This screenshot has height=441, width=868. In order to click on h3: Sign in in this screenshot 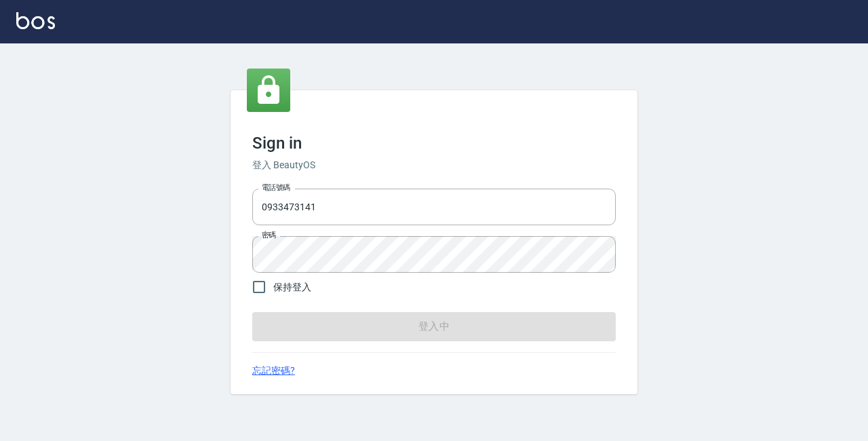, I will do `click(434, 143)`.